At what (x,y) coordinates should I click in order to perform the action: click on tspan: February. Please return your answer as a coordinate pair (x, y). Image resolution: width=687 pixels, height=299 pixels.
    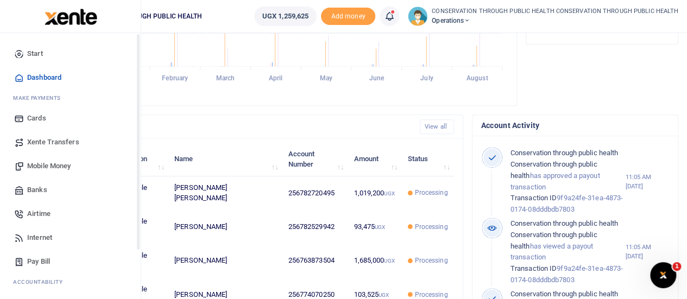
    Looking at the image, I should click on (175, 78).